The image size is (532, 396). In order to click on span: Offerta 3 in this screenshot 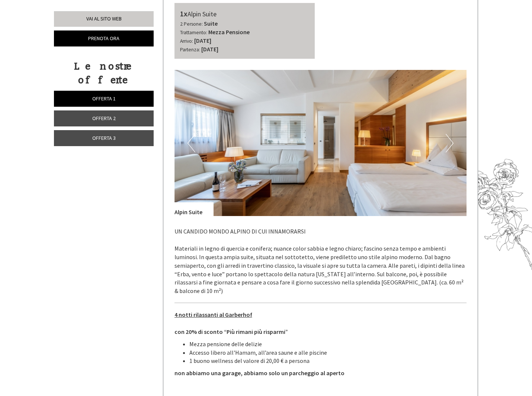, I will do `click(104, 138)`.